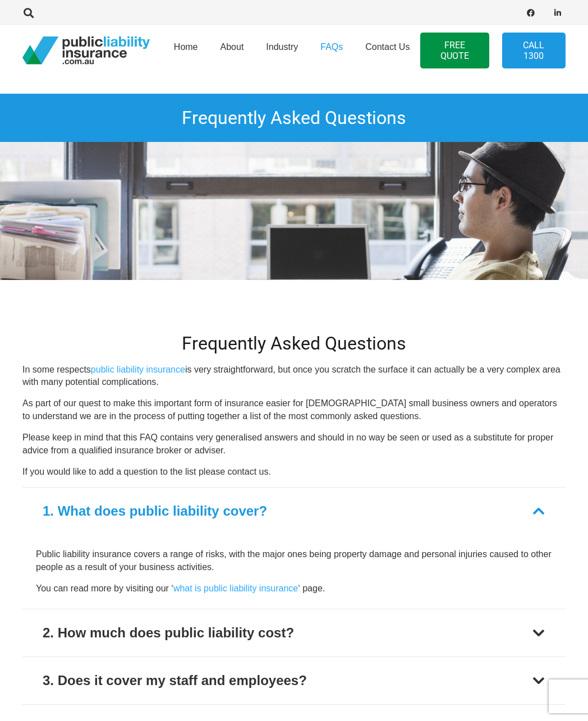  Describe the element at coordinates (294, 343) in the screenshot. I see `h2: Frequently Asked Questions` at that location.